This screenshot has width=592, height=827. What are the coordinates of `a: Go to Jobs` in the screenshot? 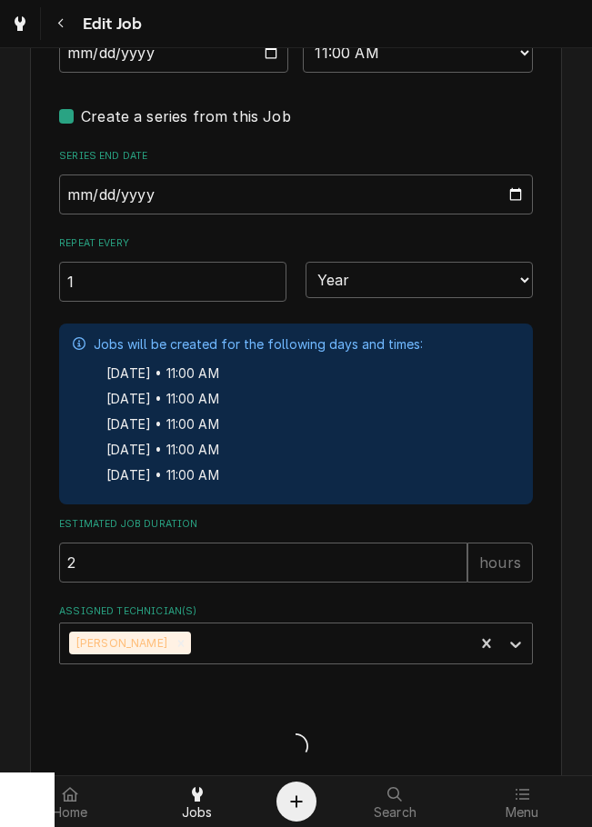 It's located at (20, 24).